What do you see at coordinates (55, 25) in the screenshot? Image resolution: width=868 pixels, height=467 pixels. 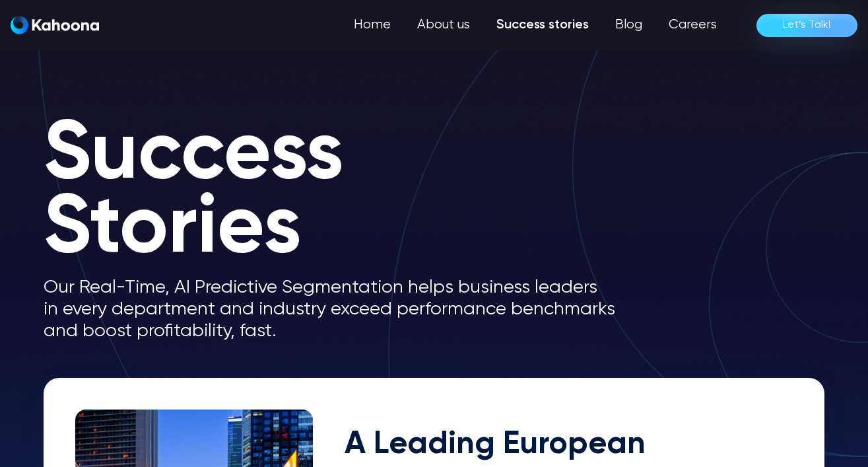 I see `a: home` at bounding box center [55, 25].